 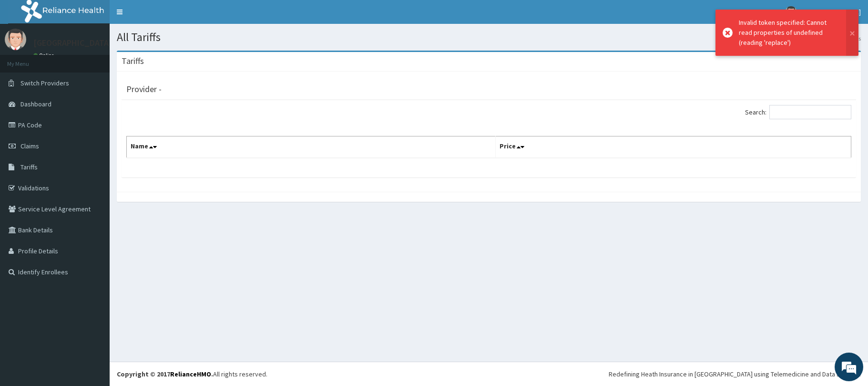 What do you see at coordinates (165, 374) in the screenshot?
I see `strong: Copyright © 2017 .` at bounding box center [165, 374].